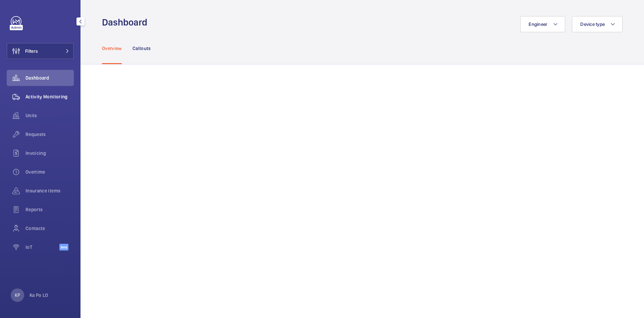  I want to click on h1: Dashboard, so click(126, 22).